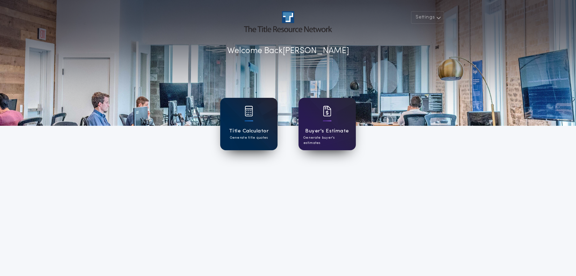  Describe the element at coordinates (249, 124) in the screenshot. I see `a: card iconTitle CalculatorGenerate title quotes` at that location.